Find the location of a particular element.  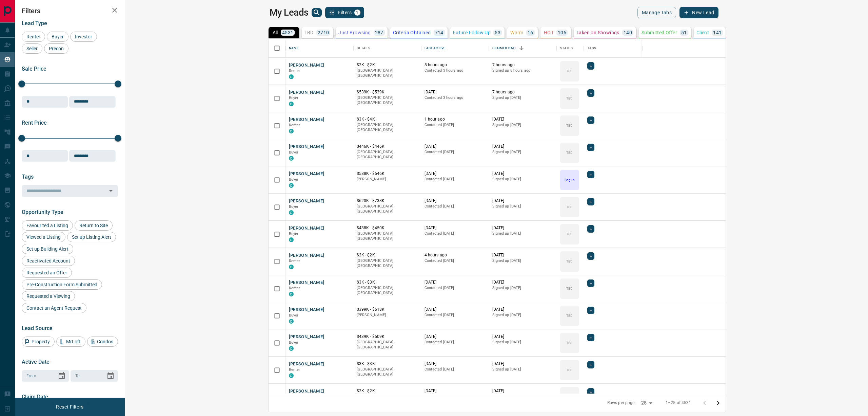

span: Precon is located at coordinates (56, 48).